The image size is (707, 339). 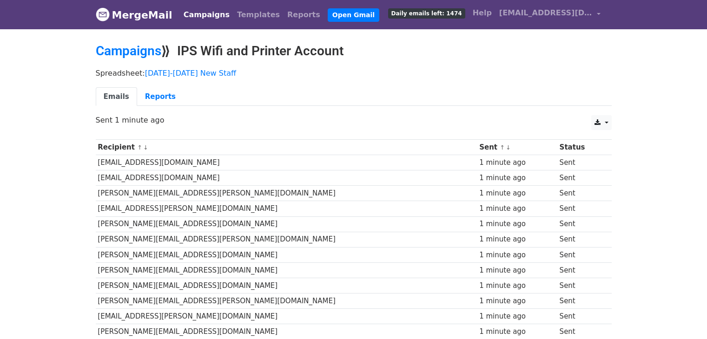 I want to click on a: MergeMail, so click(x=134, y=15).